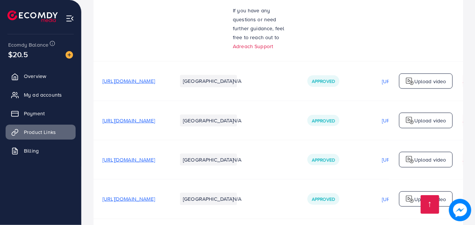  I want to click on span: If you have any questions or need further guidance, feel free to reach out to, so click(259, 24).